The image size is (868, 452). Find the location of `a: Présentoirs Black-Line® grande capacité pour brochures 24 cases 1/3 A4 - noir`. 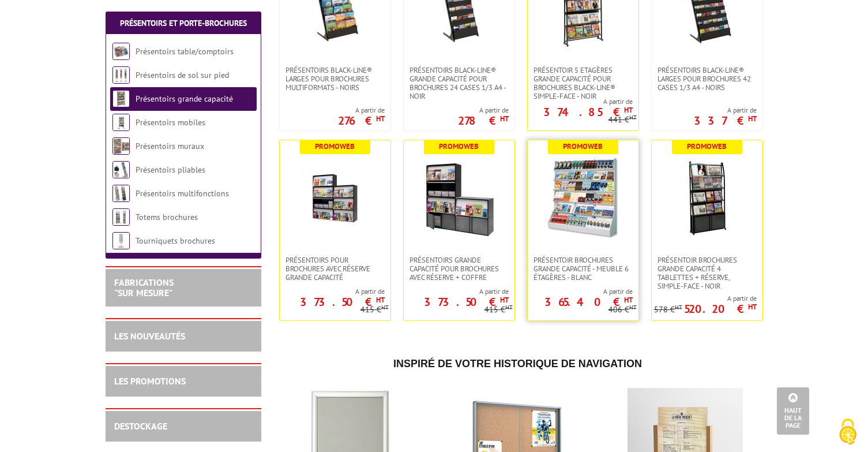

a: Présentoirs Black-Line® grande capacité pour brochures 24 cases 1/3 A4 - noir is located at coordinates (460, 83).